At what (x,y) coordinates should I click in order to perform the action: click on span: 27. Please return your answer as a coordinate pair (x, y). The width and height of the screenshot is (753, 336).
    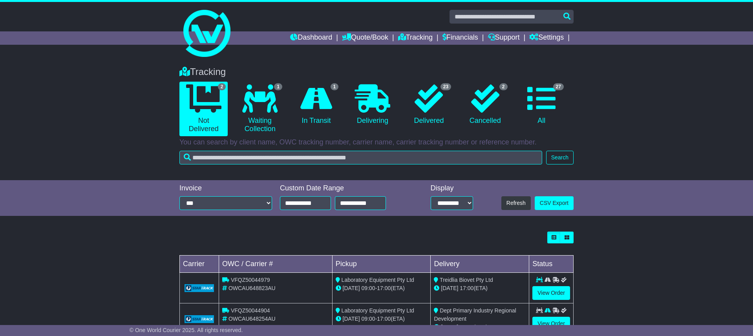
    Looking at the image, I should click on (558, 87).